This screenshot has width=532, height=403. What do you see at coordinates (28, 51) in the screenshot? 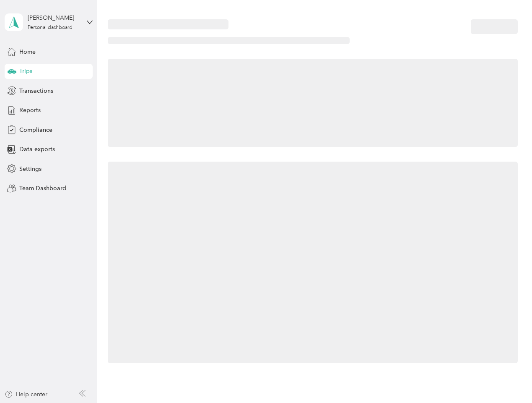
I see `span: Home` at bounding box center [28, 51].